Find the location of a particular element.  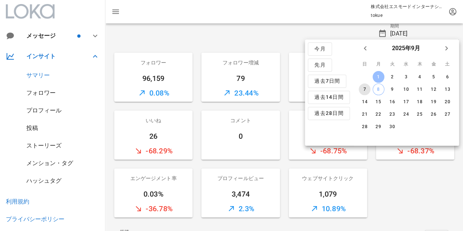

button: 2 is located at coordinates (392, 77).